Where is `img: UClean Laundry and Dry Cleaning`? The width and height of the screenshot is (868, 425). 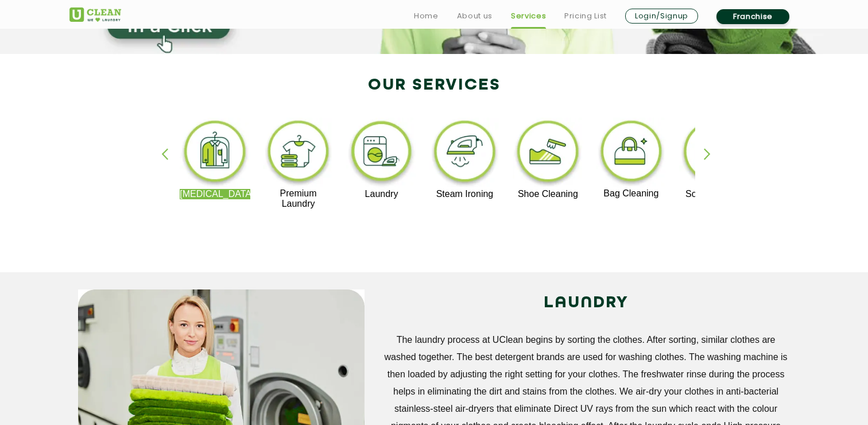
img: UClean Laundry and Dry Cleaning is located at coordinates (95, 14).